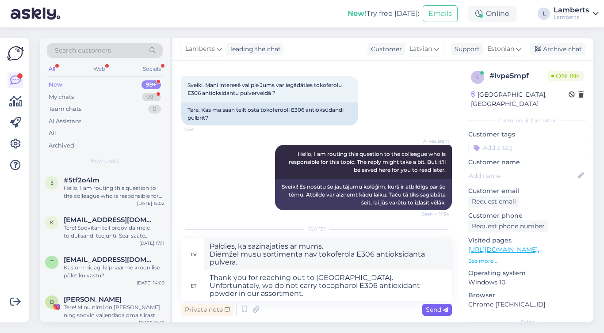 The height and width of the screenshot is (333, 604). Describe the element at coordinates (432, 214) in the screenshot. I see `span: Seen ✓ 11:34` at that location.